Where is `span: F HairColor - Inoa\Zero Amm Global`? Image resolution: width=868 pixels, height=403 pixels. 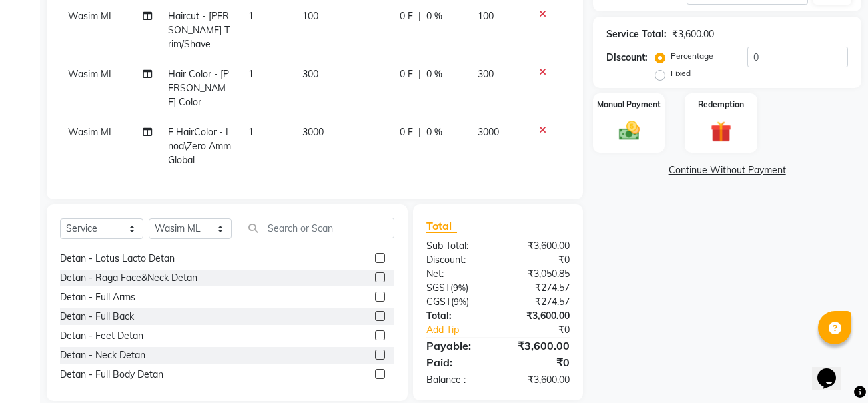
span: F HairColor - Inoa\Zero Amm Global is located at coordinates (199, 146).